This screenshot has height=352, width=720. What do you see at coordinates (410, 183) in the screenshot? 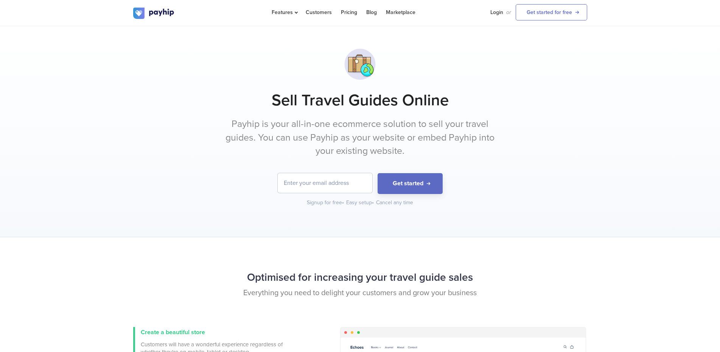
I see `button: Get started` at bounding box center [410, 183].